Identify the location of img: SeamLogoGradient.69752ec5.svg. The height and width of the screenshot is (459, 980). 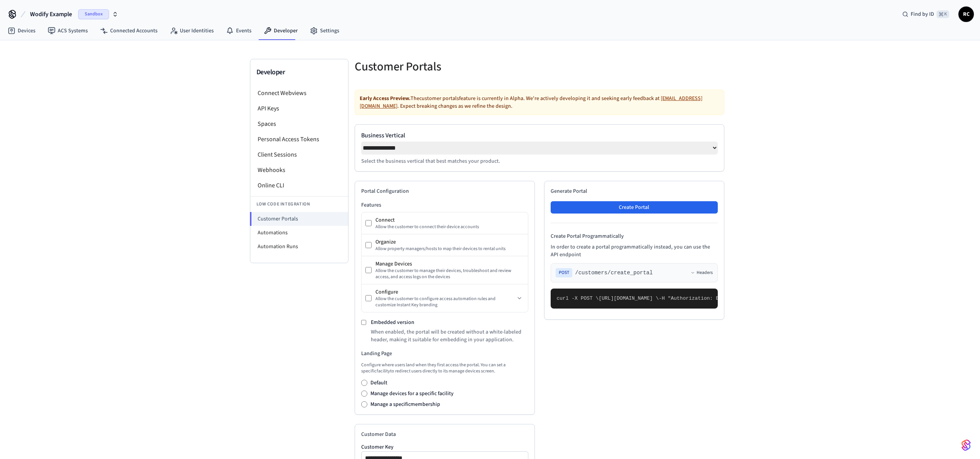
(966, 445).